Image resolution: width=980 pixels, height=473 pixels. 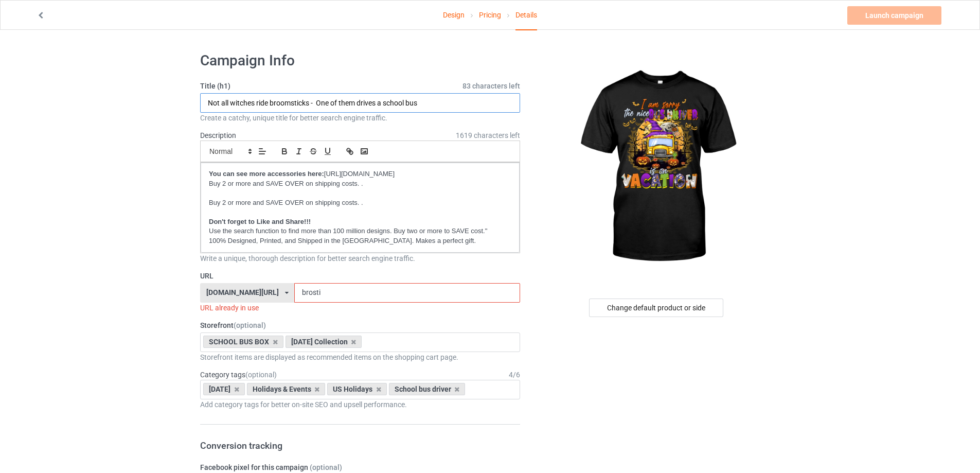 What do you see at coordinates (360, 60) in the screenshot?
I see `h1: Campaign Info` at bounding box center [360, 60].